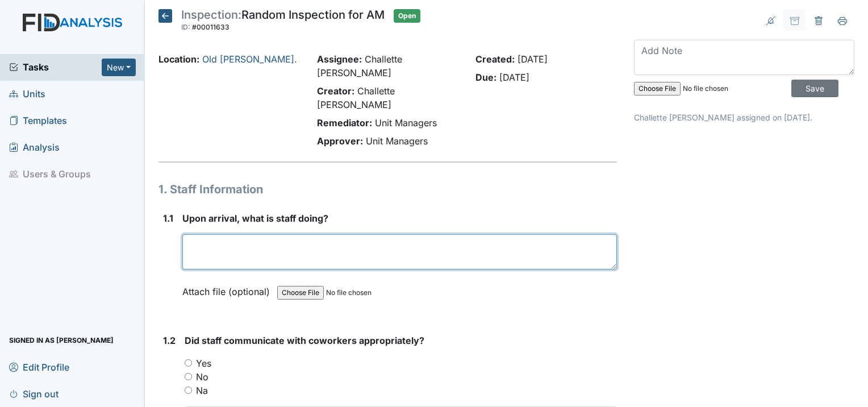 This screenshot has height=407, width=868. Describe the element at coordinates (255, 218) in the screenshot. I see `span: Upon arrival, what is staff doing?` at that location.